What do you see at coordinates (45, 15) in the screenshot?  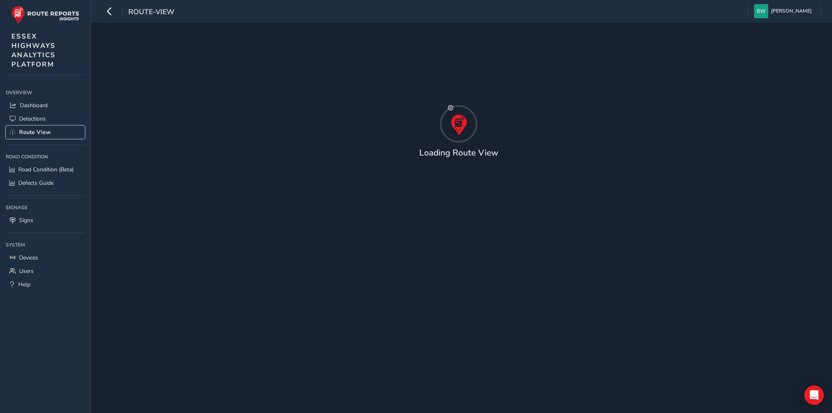 I see `img: rr logo` at bounding box center [45, 15].